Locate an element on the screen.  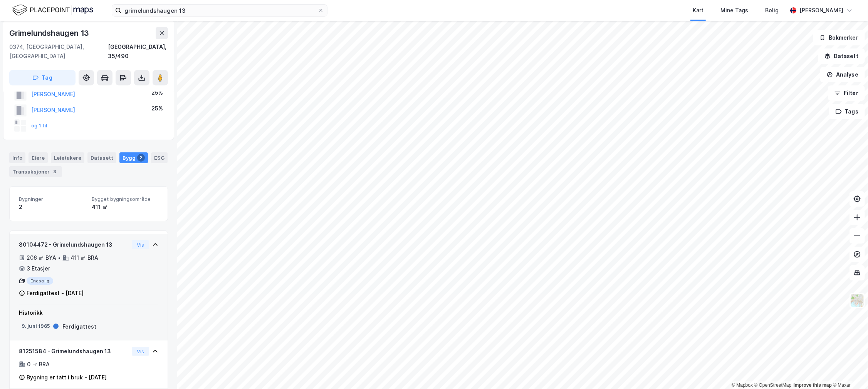
div: Transaksjoner is located at coordinates (36, 172).